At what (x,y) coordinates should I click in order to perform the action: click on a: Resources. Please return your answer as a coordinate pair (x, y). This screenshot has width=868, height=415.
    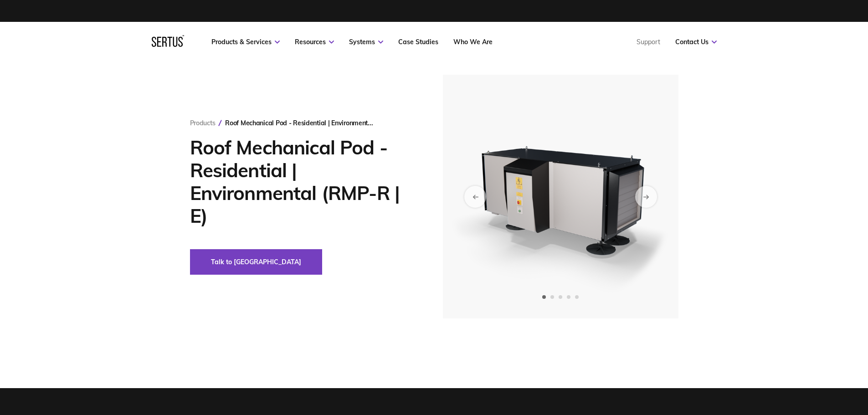
    Looking at the image, I should click on (314, 42).